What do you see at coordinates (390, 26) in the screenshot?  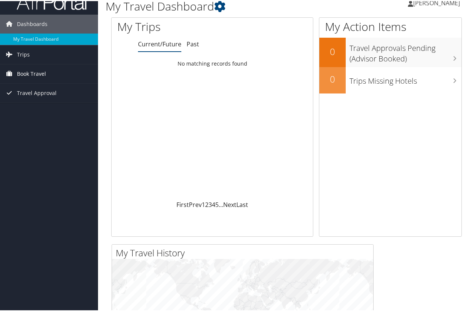 I see `h1: My Action Items` at bounding box center [390, 26].